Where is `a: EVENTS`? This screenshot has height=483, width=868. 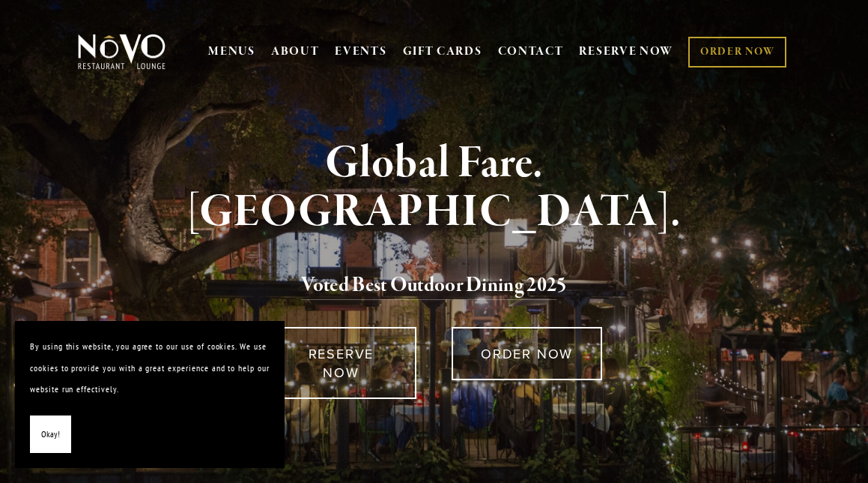 a: EVENTS is located at coordinates (360, 51).